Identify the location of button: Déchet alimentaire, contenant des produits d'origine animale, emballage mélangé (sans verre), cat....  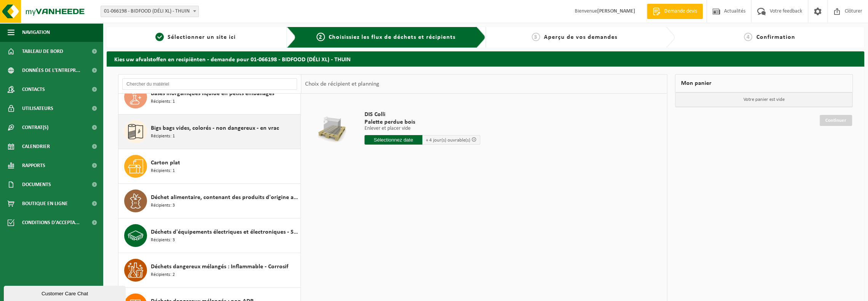
(209, 201).